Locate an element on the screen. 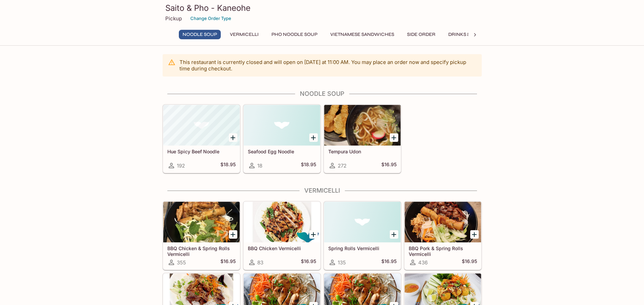 The height and width of the screenshot is (305, 644). button: Change Order Type is located at coordinates (211, 18).